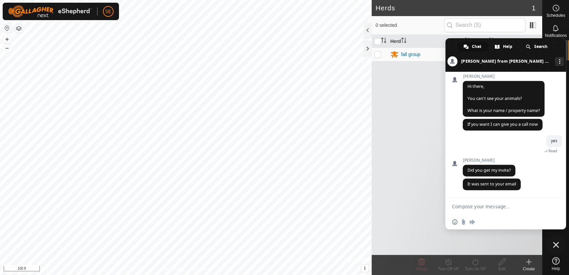  Describe the element at coordinates (464, 222) in the screenshot. I see `span: Send a file` at that location.